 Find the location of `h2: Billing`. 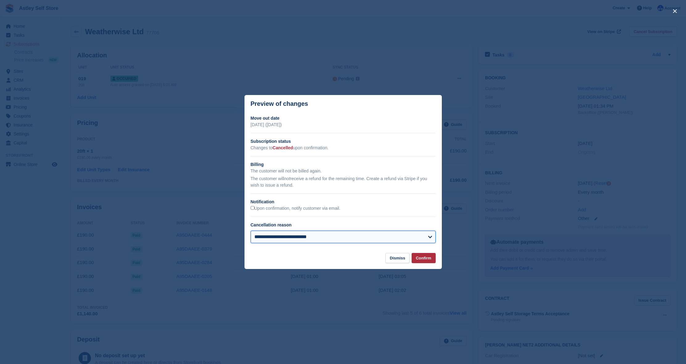

h2: Billing is located at coordinates (343, 164).